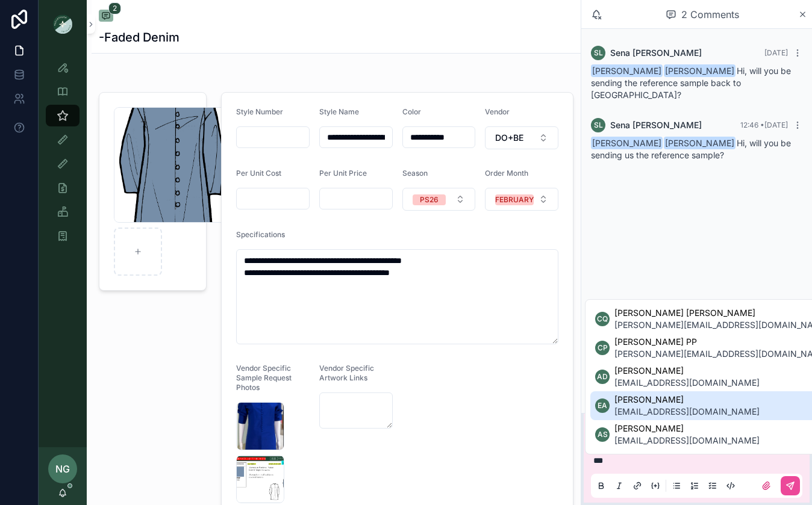 Image resolution: width=812 pixels, height=505 pixels. Describe the element at coordinates (106, 17) in the screenshot. I see `button: 2` at that location.